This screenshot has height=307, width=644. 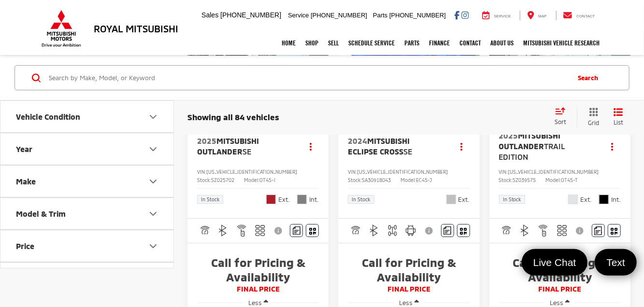 I want to click on span: Contact, so click(x=585, y=16).